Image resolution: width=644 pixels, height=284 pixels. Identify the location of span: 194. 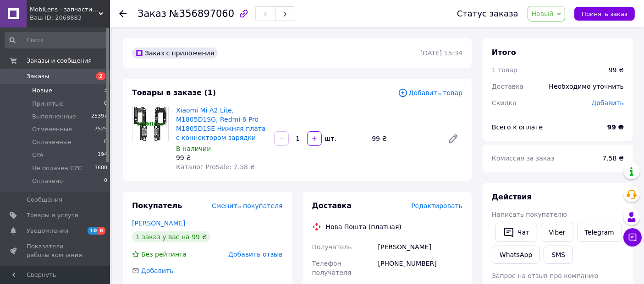
(102, 156).